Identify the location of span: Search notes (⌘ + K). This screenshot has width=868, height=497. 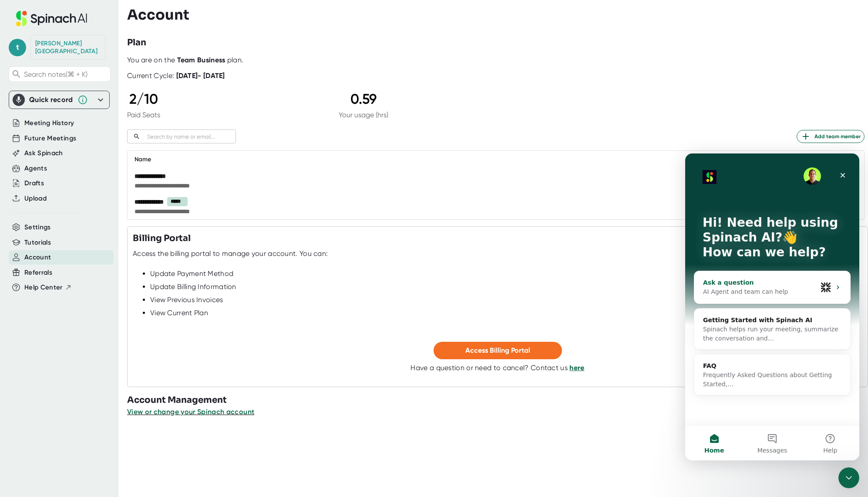
(56, 74).